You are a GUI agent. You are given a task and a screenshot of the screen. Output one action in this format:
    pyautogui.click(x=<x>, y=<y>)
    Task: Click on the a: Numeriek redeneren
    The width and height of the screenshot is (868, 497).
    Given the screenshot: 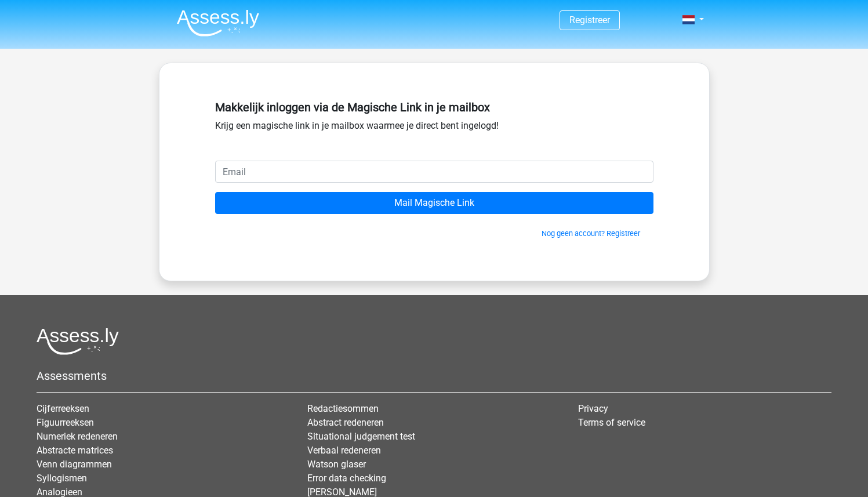 What is the action you would take?
    pyautogui.click(x=77, y=436)
    